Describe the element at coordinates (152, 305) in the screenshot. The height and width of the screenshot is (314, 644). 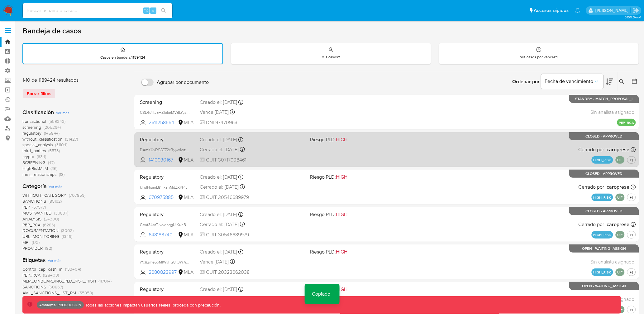
I see `p: Todas las acciones impactan usuarios reales, proceda con precaución.` at that location.